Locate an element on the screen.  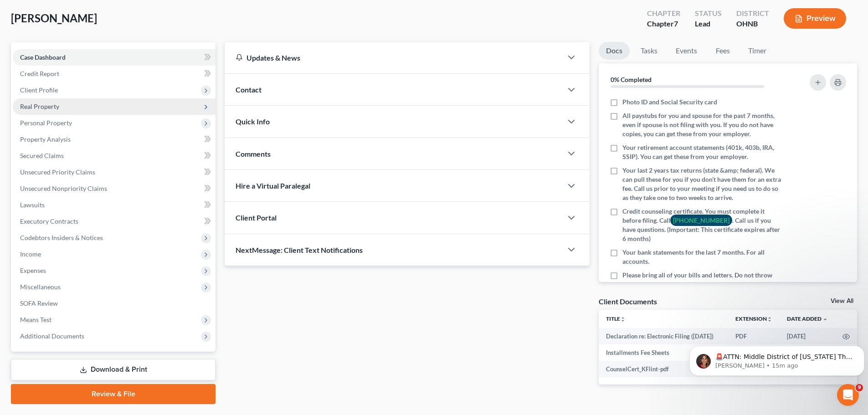
a: Events is located at coordinates (686, 51).